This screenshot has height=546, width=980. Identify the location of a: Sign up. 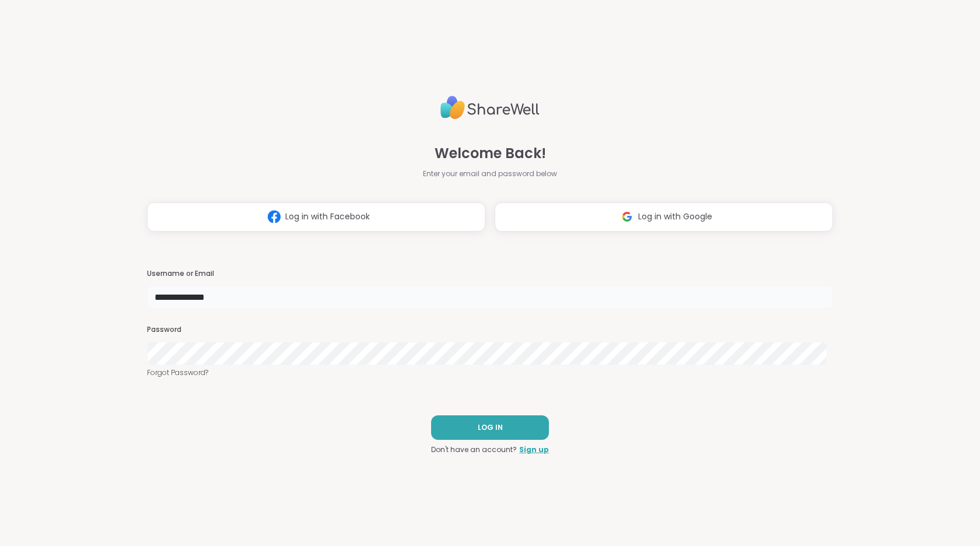
(534, 450).